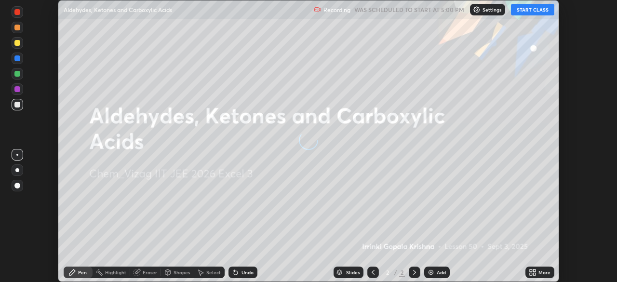  Describe the element at coordinates (492, 10) in the screenshot. I see `p: Settings` at that location.